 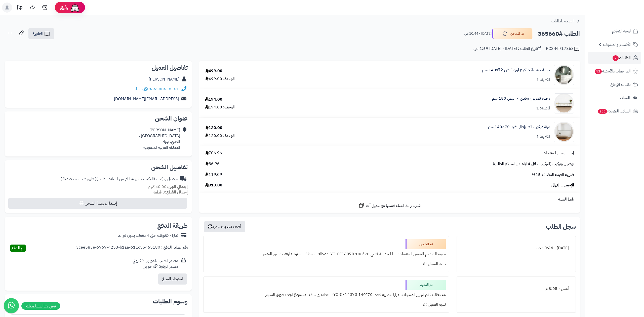 What do you see at coordinates (99, 301) in the screenshot?
I see `h2: وسوم الطلبات` at bounding box center [99, 301].